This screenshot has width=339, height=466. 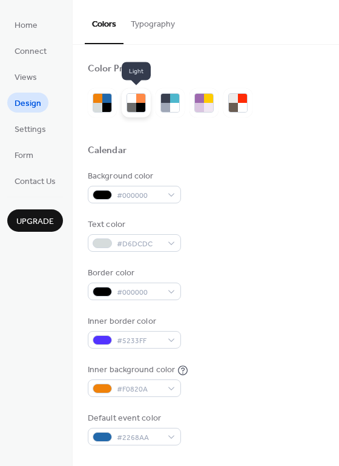 What do you see at coordinates (35, 180) in the screenshot?
I see `a: Contact Us` at bounding box center [35, 180].